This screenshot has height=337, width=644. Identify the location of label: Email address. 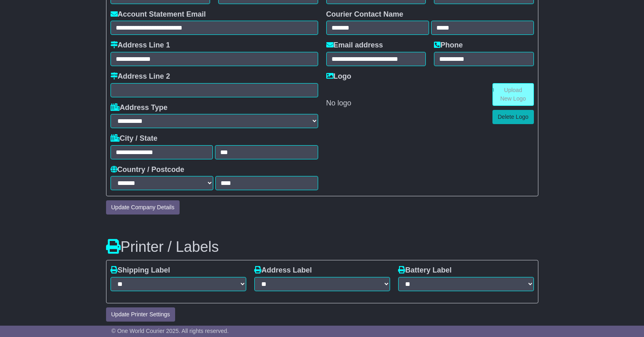
(355, 46).